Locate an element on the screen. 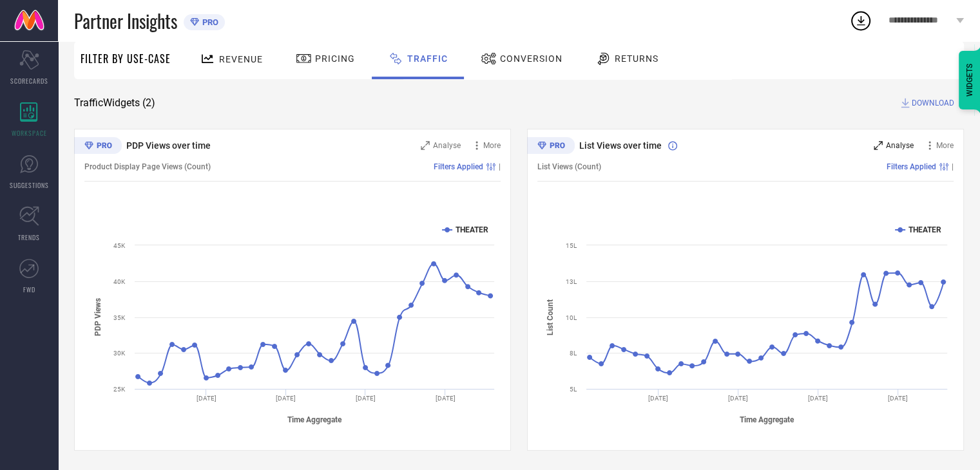 This screenshot has height=470, width=980. span: Traffic is located at coordinates (427, 59).